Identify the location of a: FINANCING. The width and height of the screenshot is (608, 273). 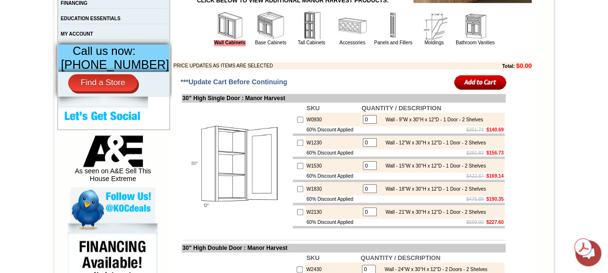
(74, 3).